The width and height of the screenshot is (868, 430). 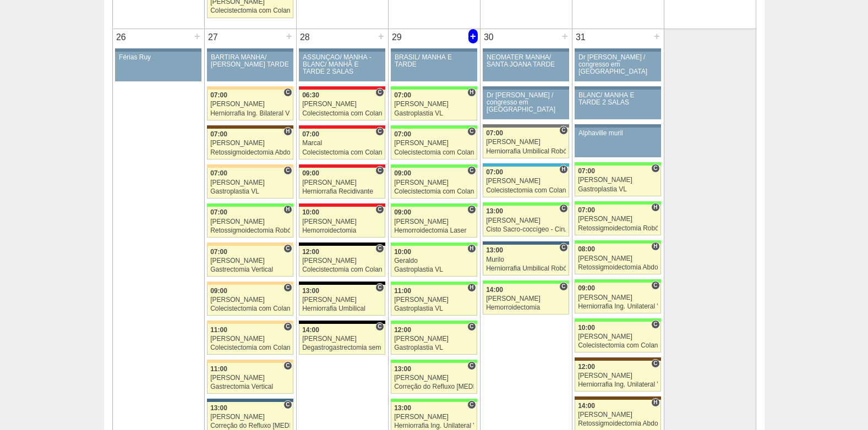 I want to click on span: 11:00, so click(x=218, y=329).